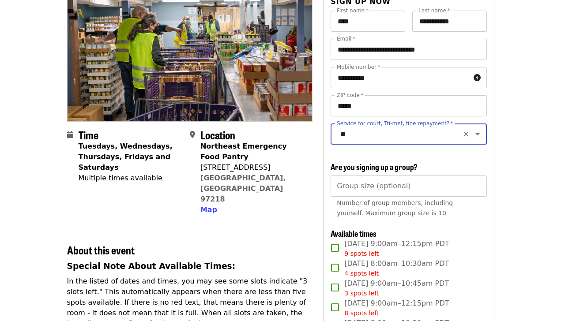  Describe the element at coordinates (408, 49) in the screenshot. I see `input: Email` at that location.